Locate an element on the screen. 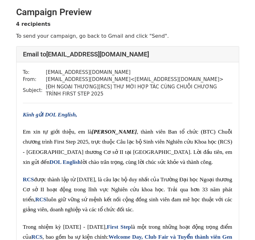 The image size is (255, 240). h2: Campaign Preview is located at coordinates (128, 12).